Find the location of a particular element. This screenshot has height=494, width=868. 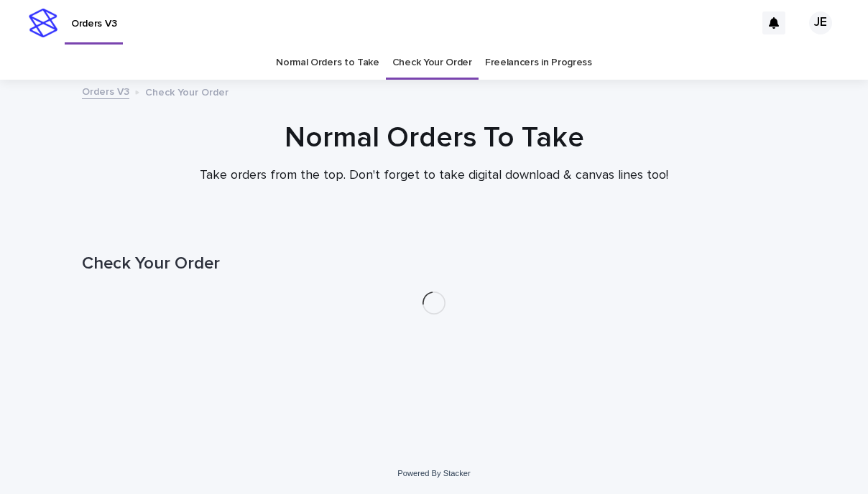

h1: Normal Orders To Take is located at coordinates (434, 138).